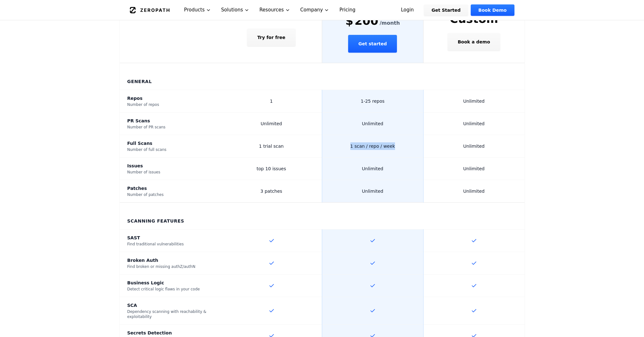 The height and width of the screenshot is (337, 644). Describe the element at coordinates (474, 42) in the screenshot. I see `button: Book a demo` at that location.